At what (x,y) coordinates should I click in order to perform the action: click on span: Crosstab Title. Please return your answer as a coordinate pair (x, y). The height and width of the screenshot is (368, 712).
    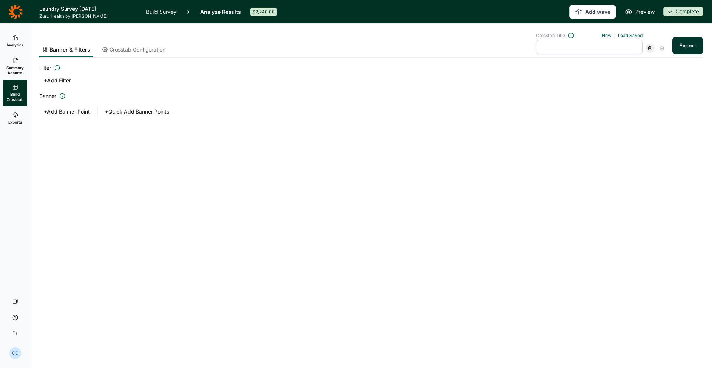
    Looking at the image, I should click on (550, 36).